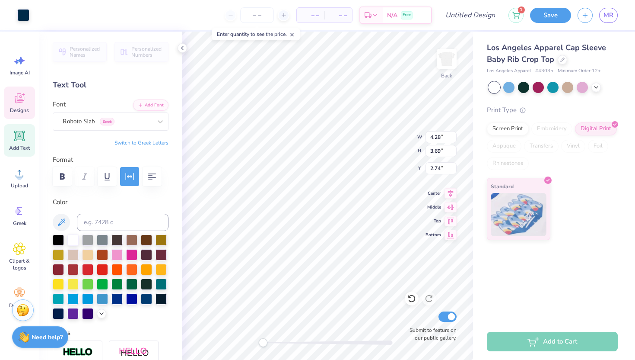  What do you see at coordinates (547, 53) in the screenshot?
I see `span: Los Angeles Apparel Cap Sleeve Baby Rib Crop Top` at bounding box center [547, 53].